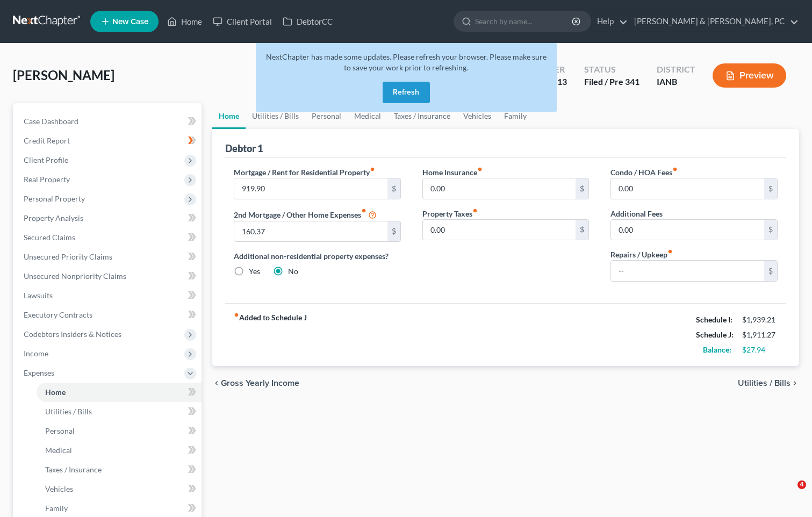  What do you see at coordinates (308, 22) in the screenshot?
I see `a: DebtorCC` at bounding box center [308, 22].